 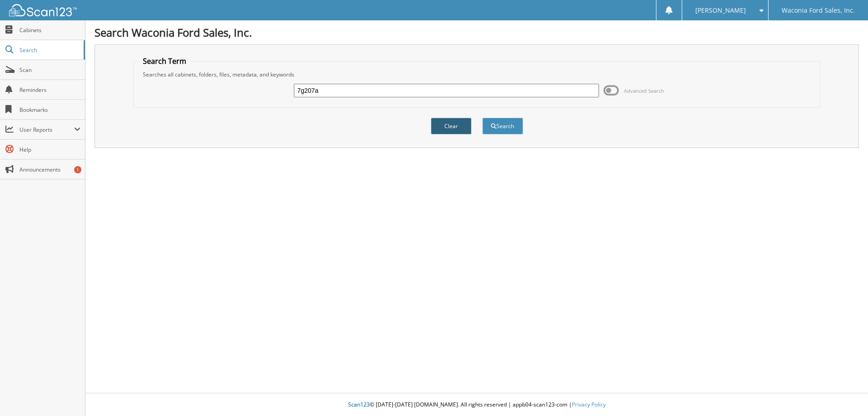 What do you see at coordinates (50, 169) in the screenshot?
I see `span: Announcements` at bounding box center [50, 169].